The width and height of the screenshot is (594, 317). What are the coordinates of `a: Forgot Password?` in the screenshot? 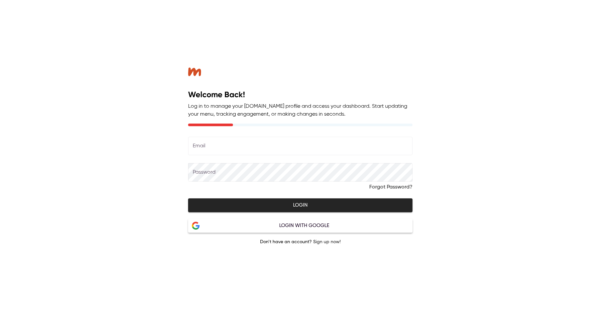 It's located at (391, 187).